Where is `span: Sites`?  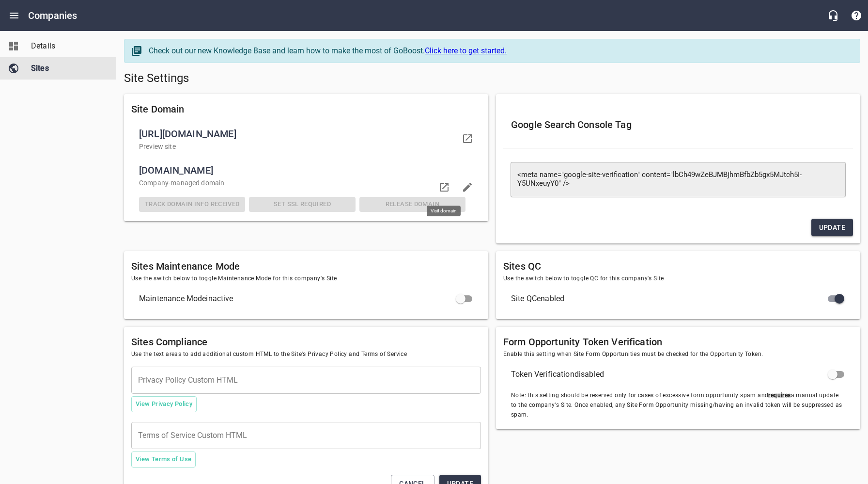
span: Sites is located at coordinates (68, 68).